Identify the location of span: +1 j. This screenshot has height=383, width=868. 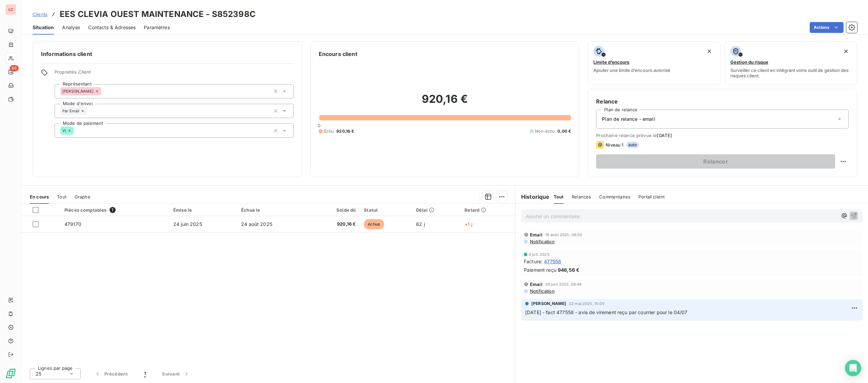
(469, 224).